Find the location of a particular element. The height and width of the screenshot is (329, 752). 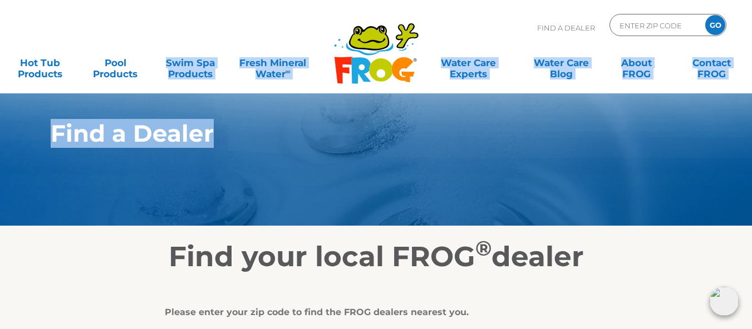

img: openIcon is located at coordinates (724, 302).